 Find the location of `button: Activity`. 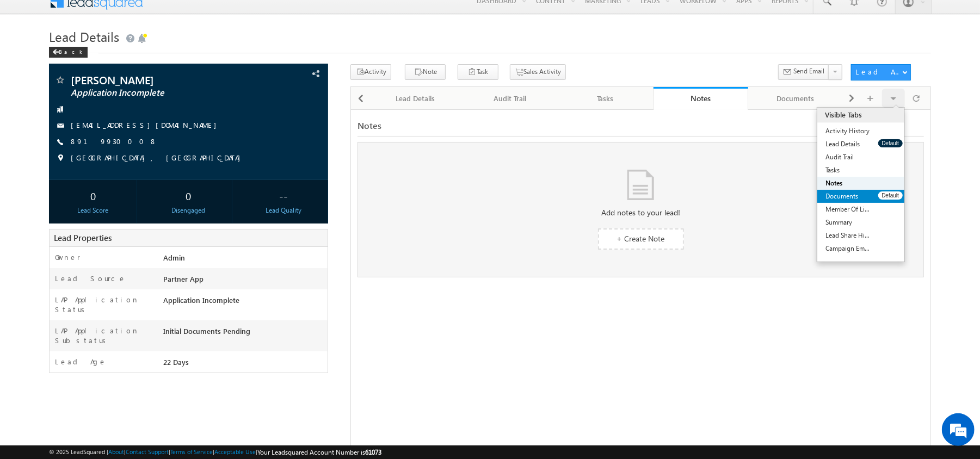

button: Activity is located at coordinates (370, 72).